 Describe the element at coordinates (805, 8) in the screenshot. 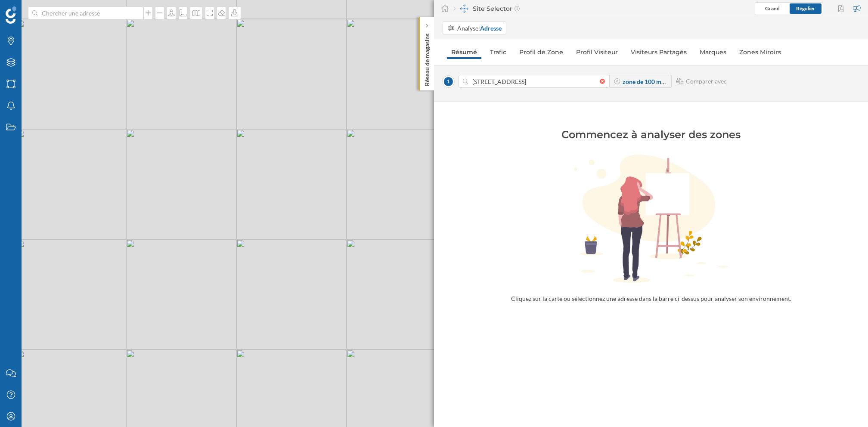

I see `span: Régulier` at that location.